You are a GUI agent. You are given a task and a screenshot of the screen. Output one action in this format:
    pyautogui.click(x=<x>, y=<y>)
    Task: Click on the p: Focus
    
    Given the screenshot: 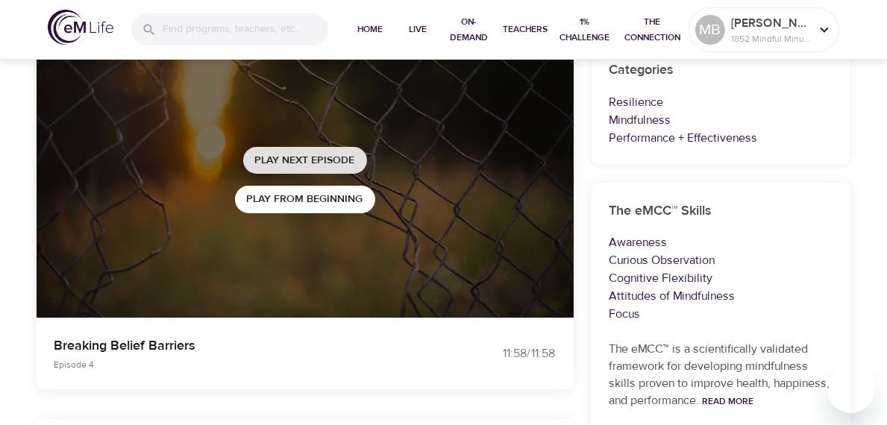 What is the action you would take?
    pyautogui.click(x=721, y=314)
    